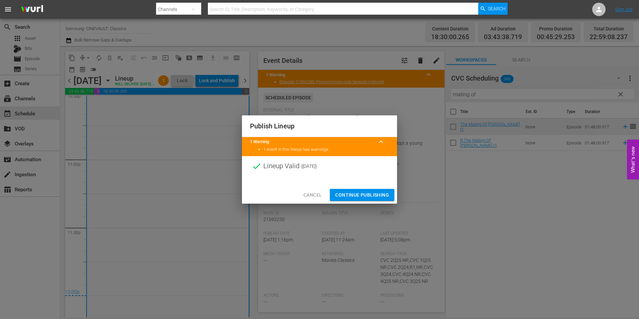 Image resolution: width=639 pixels, height=319 pixels. I want to click on span: keyboard_arrow_up, so click(381, 142).